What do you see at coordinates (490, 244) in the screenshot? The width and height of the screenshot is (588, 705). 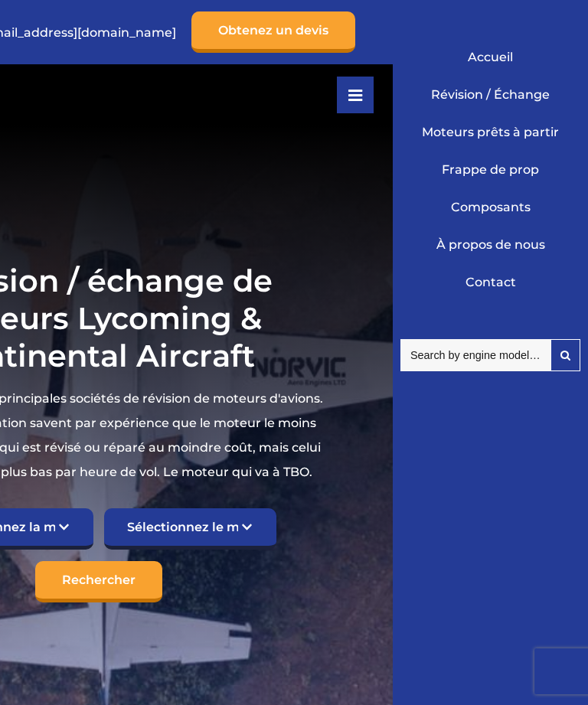 I see `a: À propos de nous` at bounding box center [490, 244].